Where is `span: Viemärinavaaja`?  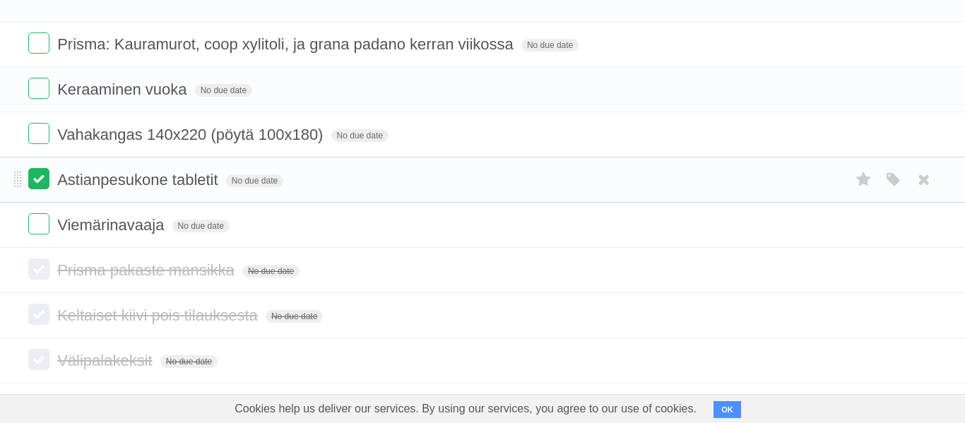
span: Viemärinavaaja is located at coordinates (112, 225).